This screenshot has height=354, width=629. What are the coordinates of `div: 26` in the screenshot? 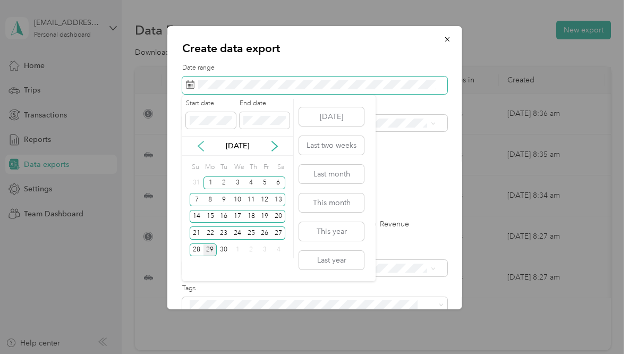 It's located at (265, 233).